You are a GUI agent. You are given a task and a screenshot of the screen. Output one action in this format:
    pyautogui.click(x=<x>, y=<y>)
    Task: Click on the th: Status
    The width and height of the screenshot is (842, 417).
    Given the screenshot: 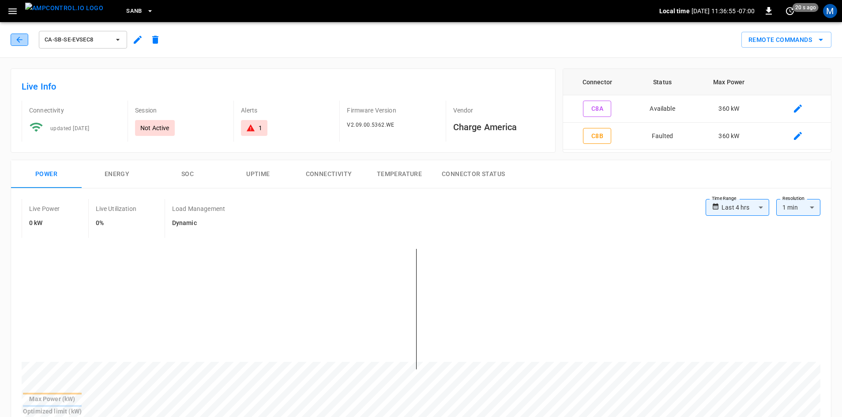 What is the action you would take?
    pyautogui.click(x=662, y=82)
    